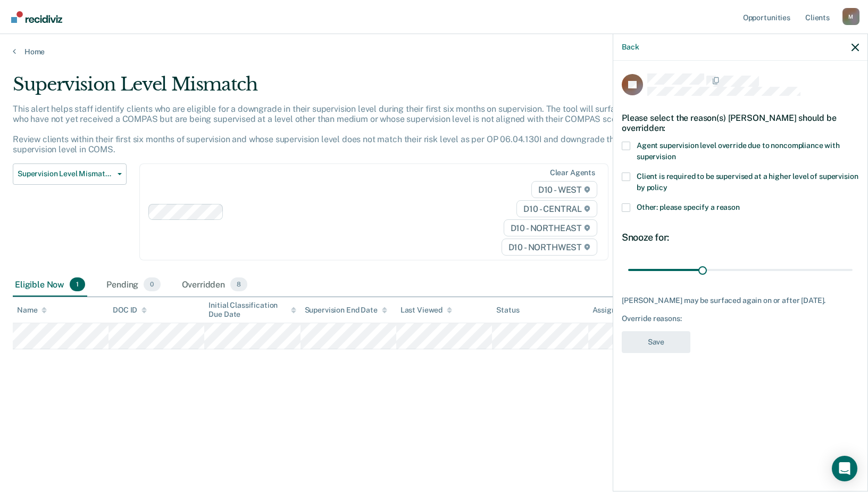  I want to click on div: Supervision Level Mismatch, so click(338, 88).